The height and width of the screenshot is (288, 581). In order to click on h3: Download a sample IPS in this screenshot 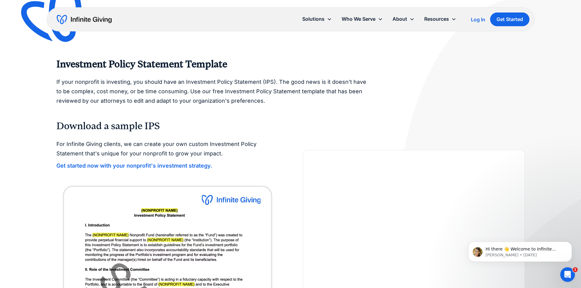, I will do `click(291, 126)`.